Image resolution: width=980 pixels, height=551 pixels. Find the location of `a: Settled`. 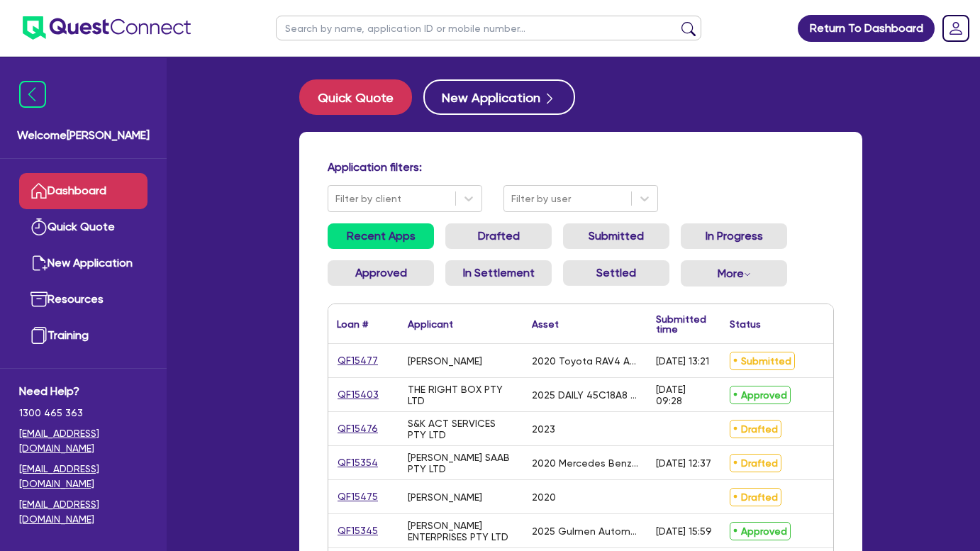

a: Settled is located at coordinates (616, 273).